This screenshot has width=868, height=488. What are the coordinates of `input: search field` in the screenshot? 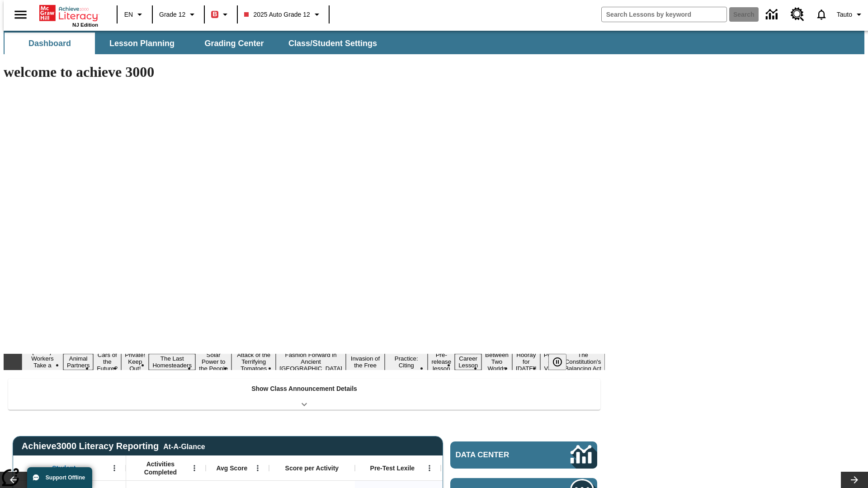 It's located at (665, 15).